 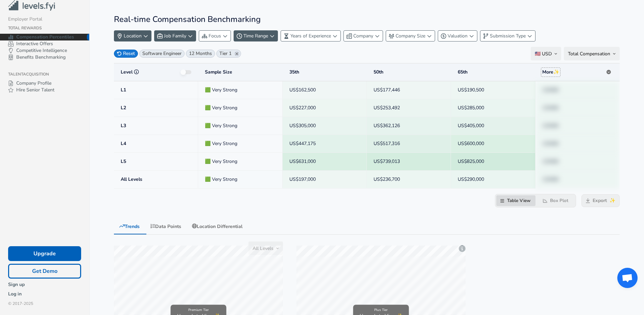 I want to click on p: Compensation Percentiles, so click(x=48, y=37).